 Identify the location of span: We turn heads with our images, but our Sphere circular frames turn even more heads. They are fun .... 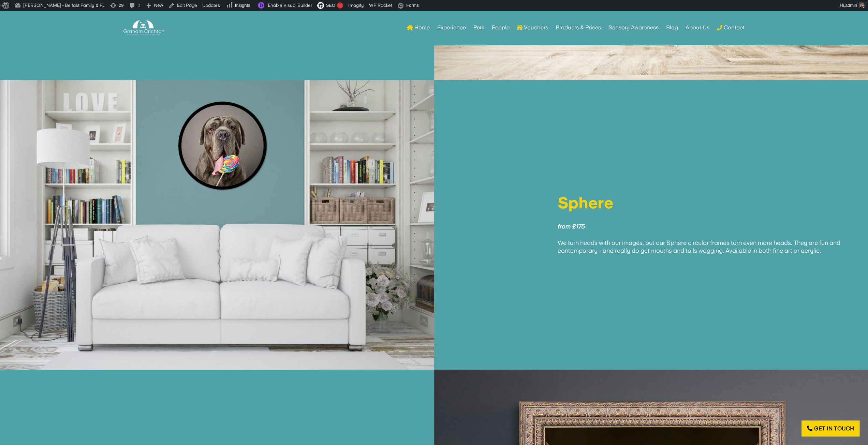
(699, 238).